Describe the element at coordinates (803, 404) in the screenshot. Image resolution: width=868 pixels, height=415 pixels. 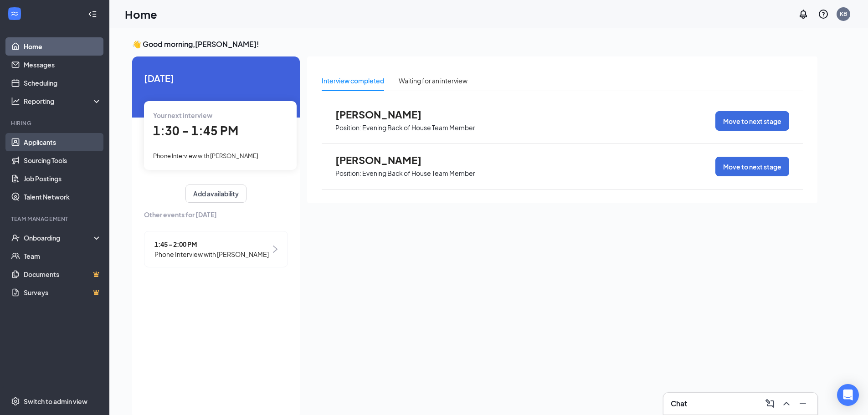
I see `button: Minimize` at that location.